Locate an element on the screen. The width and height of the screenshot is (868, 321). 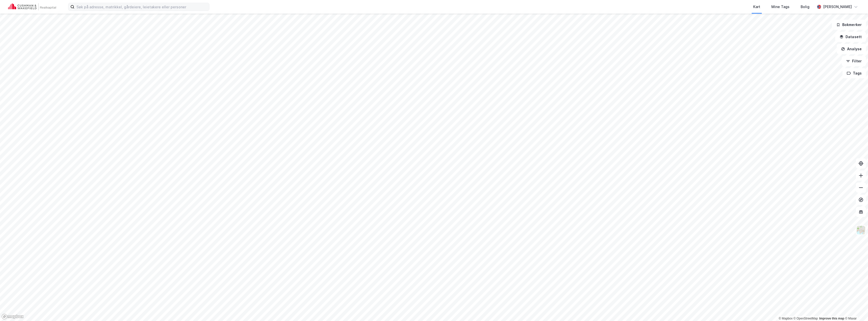
button: Filter is located at coordinates (854, 61).